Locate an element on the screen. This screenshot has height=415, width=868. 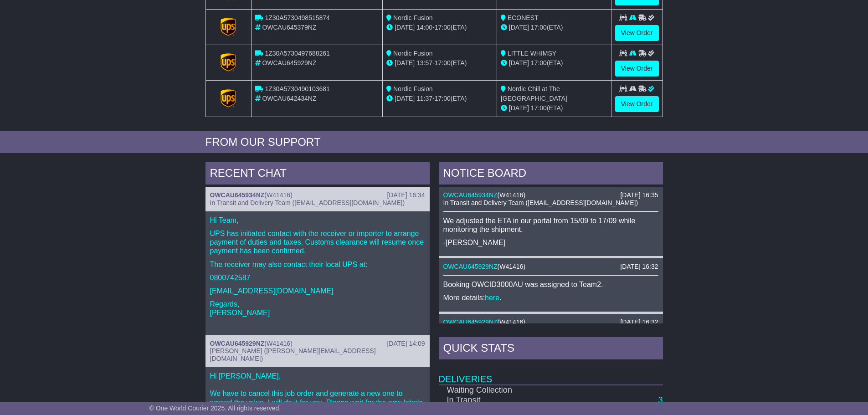
a: 3 is located at coordinates (660, 400).